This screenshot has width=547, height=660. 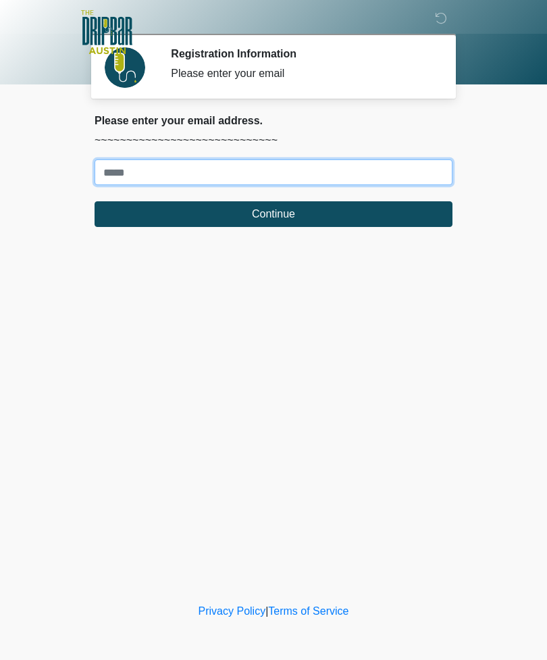 What do you see at coordinates (232, 611) in the screenshot?
I see `a: Privacy Policy` at bounding box center [232, 611].